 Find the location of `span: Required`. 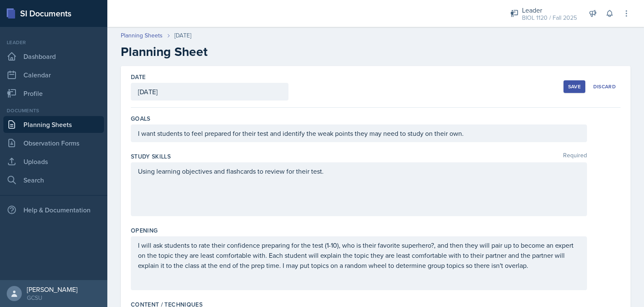

span: Required is located at coordinates (575, 156).